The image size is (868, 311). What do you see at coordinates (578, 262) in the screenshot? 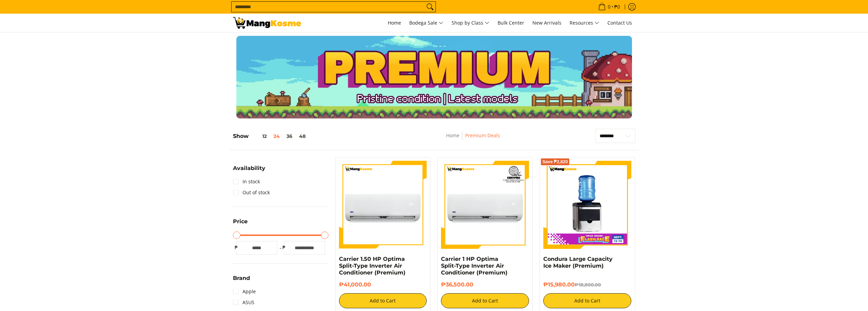
I see `a: Condura Large Capacity Ice Maker (Premium)` at bounding box center [578, 262].